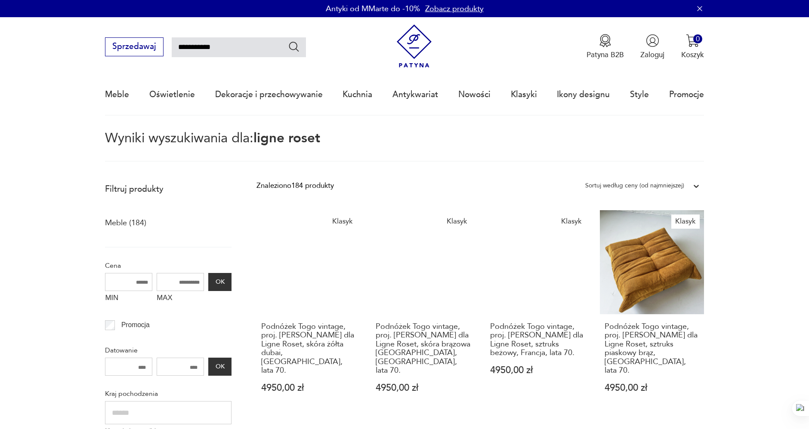  I want to click on a: Kuchnia, so click(357, 95).